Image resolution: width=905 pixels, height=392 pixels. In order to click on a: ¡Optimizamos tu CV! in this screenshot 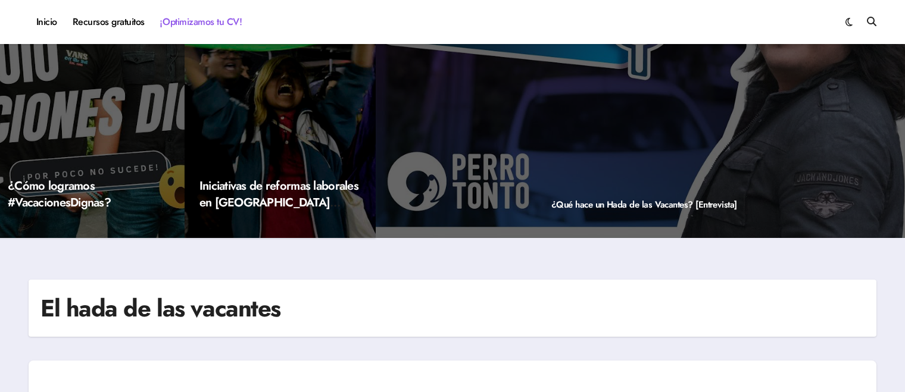, I will do `click(201, 22)`.